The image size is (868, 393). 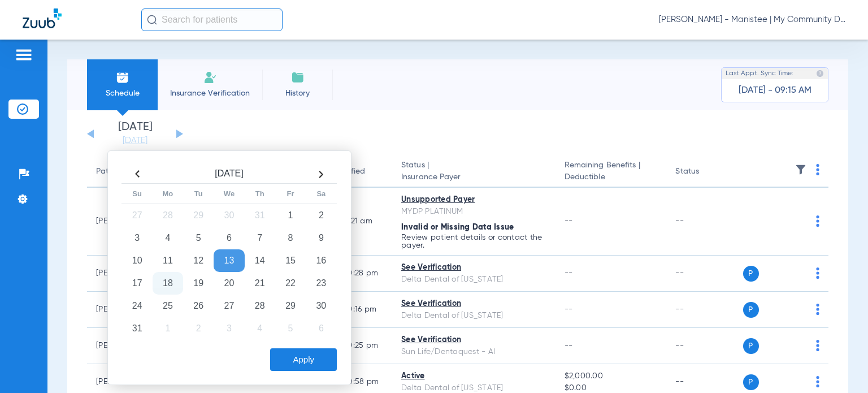 What do you see at coordinates (297, 94) in the screenshot?
I see `span: History` at bounding box center [297, 94].